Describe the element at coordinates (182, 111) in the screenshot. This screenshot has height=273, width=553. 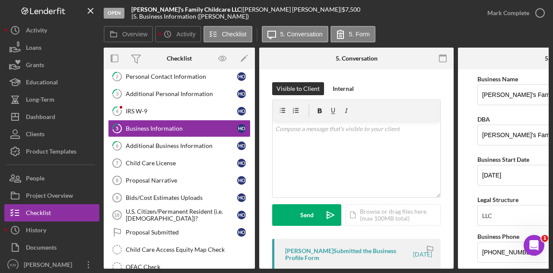
I see `div: IRS W-9` at that location.